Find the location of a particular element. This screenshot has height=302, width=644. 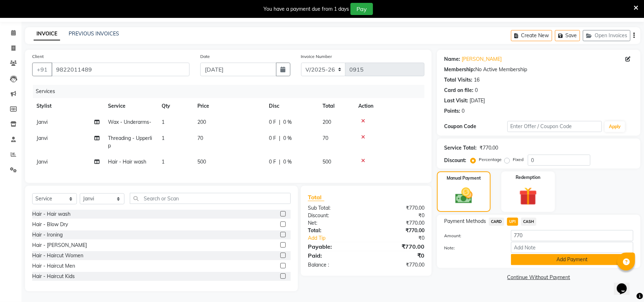

button: Apply is located at coordinates (615, 127).